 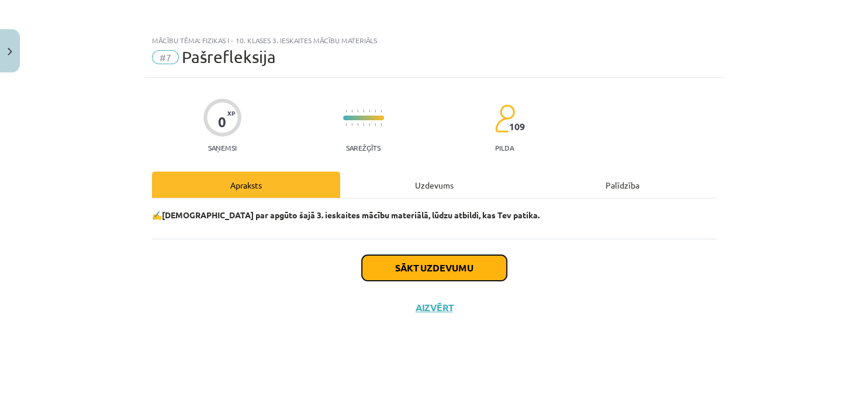 I want to click on span: XP, so click(x=230, y=113).